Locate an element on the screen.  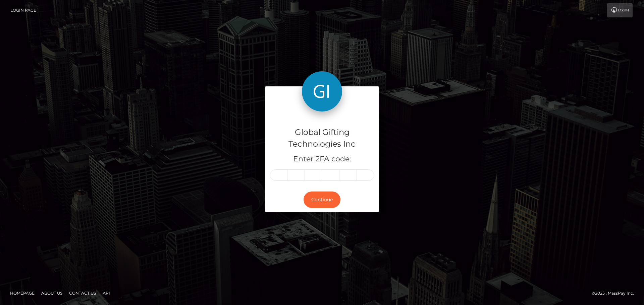
a: Login Page is located at coordinates (23, 10).